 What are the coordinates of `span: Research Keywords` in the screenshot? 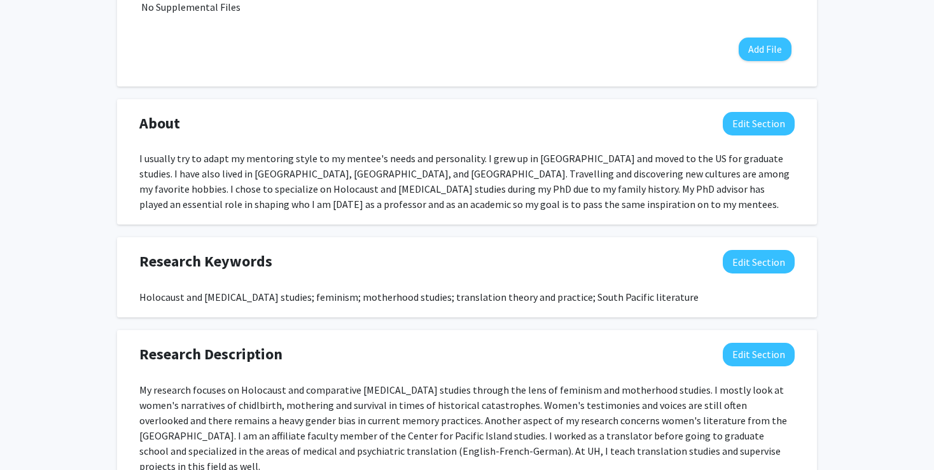 It's located at (206, 262).